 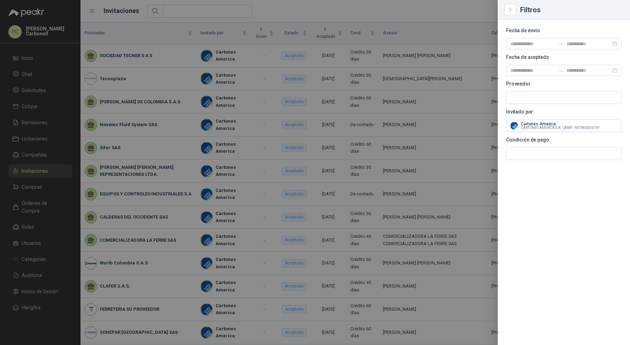 I want to click on p: Proveedor, so click(x=564, y=84).